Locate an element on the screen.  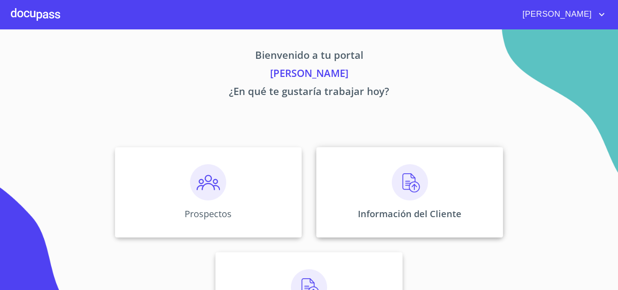
p: ¿En qué te gustaría trabajar hoy? is located at coordinates (309, 93).